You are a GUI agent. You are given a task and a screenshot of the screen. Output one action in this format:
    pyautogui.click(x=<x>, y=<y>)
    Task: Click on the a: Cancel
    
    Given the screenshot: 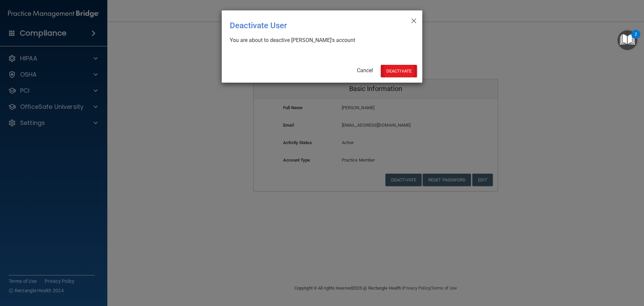 What is the action you would take?
    pyautogui.click(x=365, y=70)
    